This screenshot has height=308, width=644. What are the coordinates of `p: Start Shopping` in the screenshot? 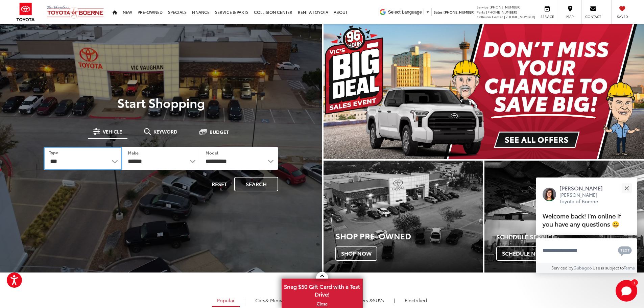 It's located at (161, 102).